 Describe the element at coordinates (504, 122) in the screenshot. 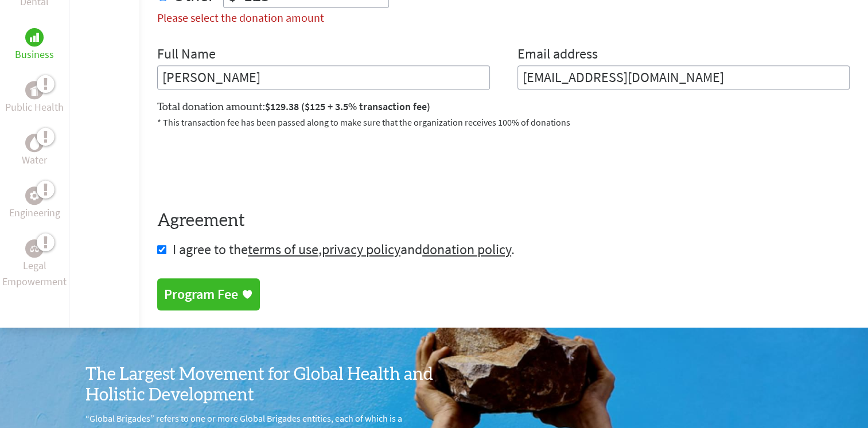

I see `p: * This transaction fee has been passed along to make sure that the organization receives 100% of ...` at that location.